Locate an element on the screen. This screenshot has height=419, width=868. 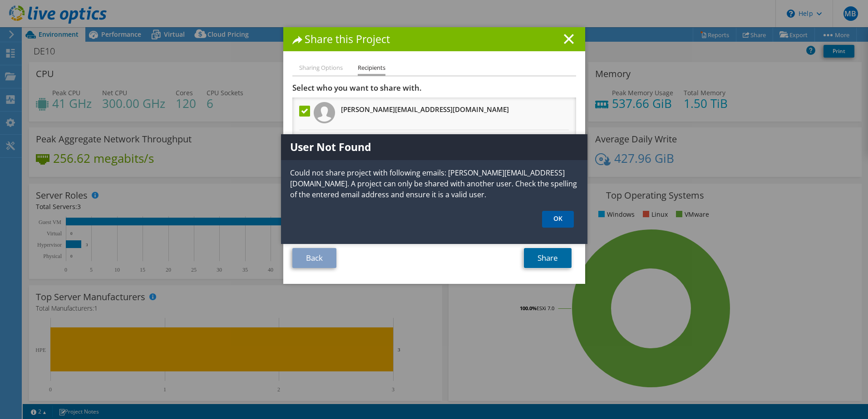
li: Recipients is located at coordinates (372, 69).